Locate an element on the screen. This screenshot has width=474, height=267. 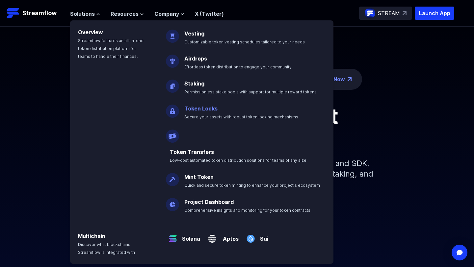
span: Streamflow features an all-in-one token distribution platform for teams to handle their finances. is located at coordinates (111, 48).